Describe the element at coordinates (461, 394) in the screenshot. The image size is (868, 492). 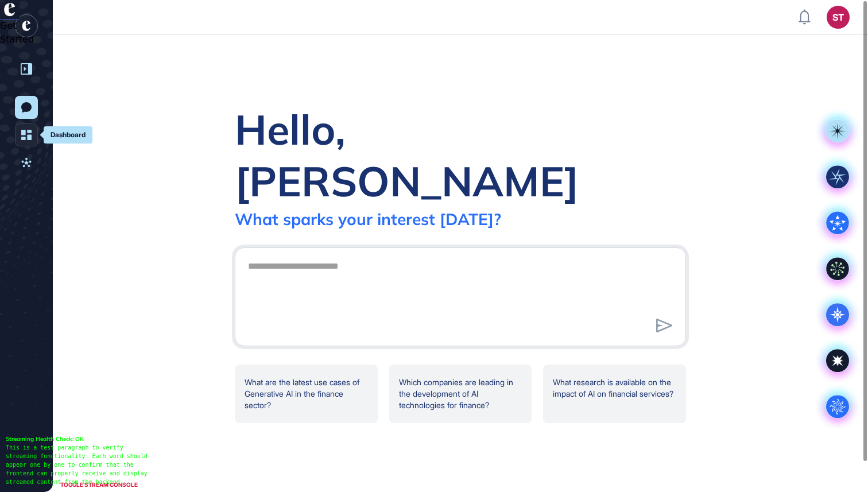
I see `div: Which companies are leading in the development of AI technologies for finance?` at that location.